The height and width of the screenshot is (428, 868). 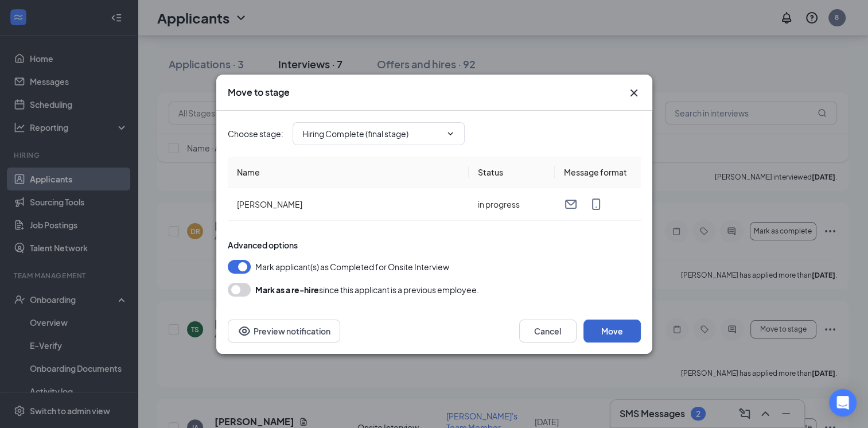 What do you see at coordinates (597, 172) in the screenshot?
I see `th: Message format` at bounding box center [597, 172].